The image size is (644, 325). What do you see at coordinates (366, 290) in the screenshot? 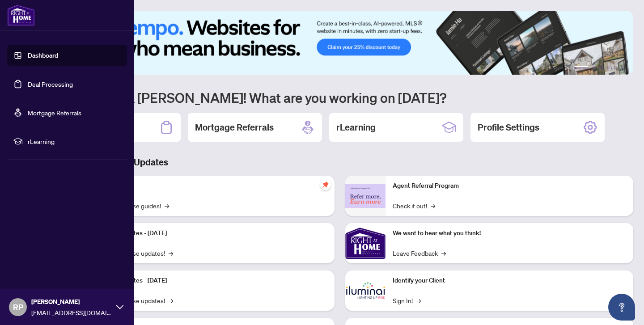
I see `img: Identify your Client` at bounding box center [366, 290].